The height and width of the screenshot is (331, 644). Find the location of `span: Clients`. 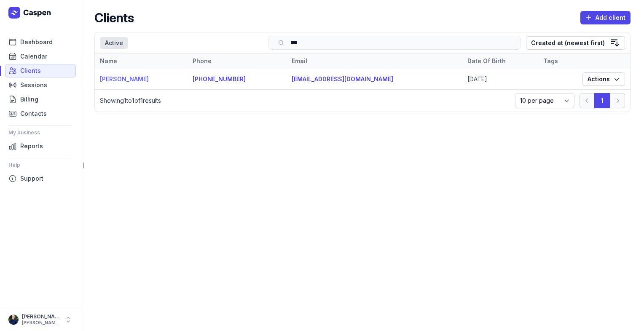

span: Clients is located at coordinates (30, 71).